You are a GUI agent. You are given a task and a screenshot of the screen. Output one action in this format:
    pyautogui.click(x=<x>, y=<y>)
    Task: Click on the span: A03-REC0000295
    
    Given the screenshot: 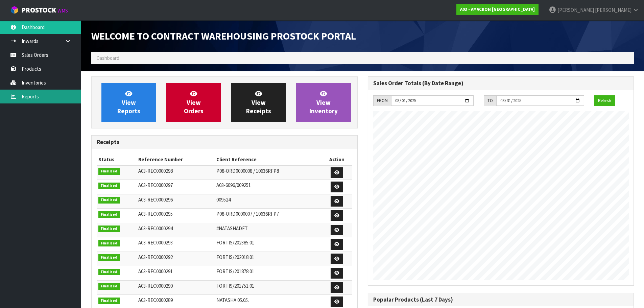 What is the action you would take?
    pyautogui.click(x=156, y=214)
    